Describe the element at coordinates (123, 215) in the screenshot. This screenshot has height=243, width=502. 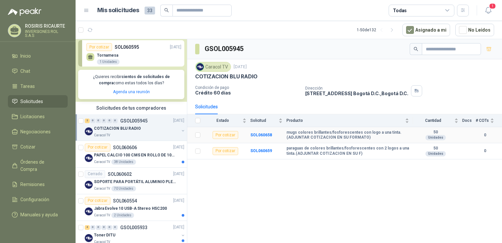
I see `div: 2 Unidades` at that location.